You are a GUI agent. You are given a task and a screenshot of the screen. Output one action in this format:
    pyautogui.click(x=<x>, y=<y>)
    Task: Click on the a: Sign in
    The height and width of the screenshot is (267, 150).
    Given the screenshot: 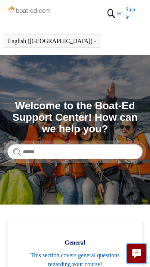 What is the action you would take?
    pyautogui.click(x=134, y=13)
    